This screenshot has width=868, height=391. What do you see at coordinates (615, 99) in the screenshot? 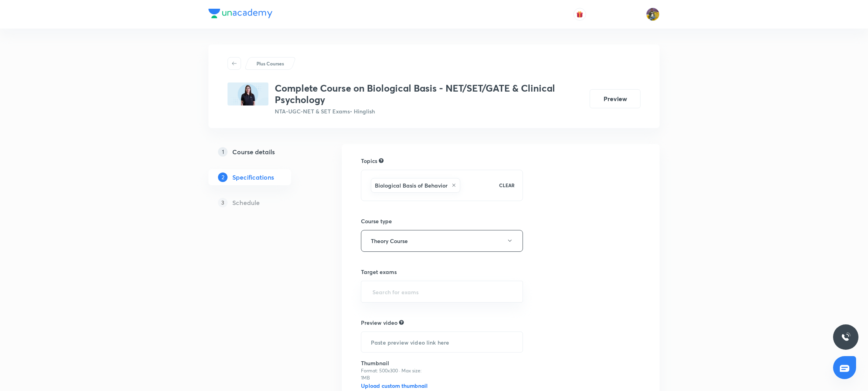
I see `button: Preview` at bounding box center [615, 99].